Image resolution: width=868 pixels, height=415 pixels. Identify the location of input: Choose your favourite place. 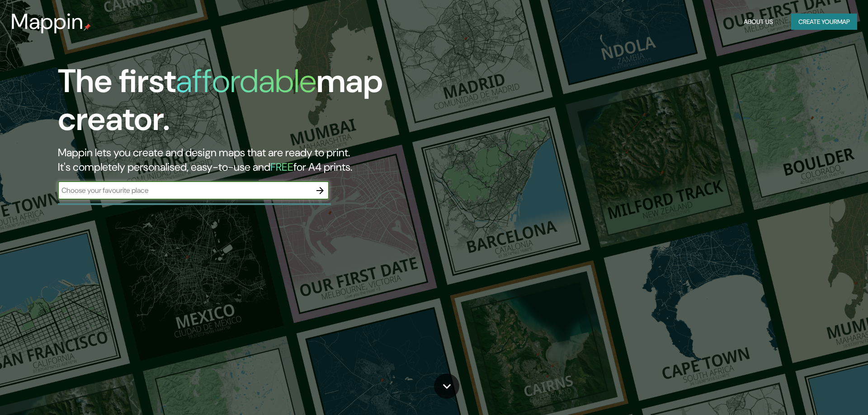
(184, 190).